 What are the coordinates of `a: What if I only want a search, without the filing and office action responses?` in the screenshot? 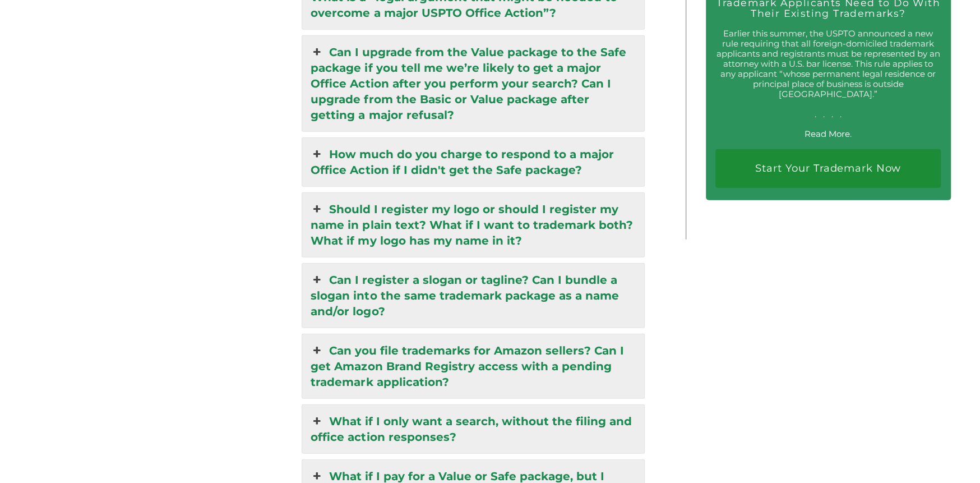 It's located at (473, 429).